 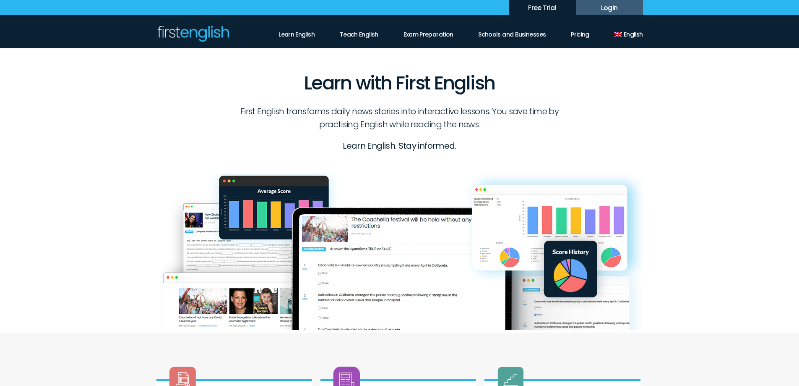 I want to click on img: first-english-learn-english-desktop-graphic.png, so click(x=400, y=251).